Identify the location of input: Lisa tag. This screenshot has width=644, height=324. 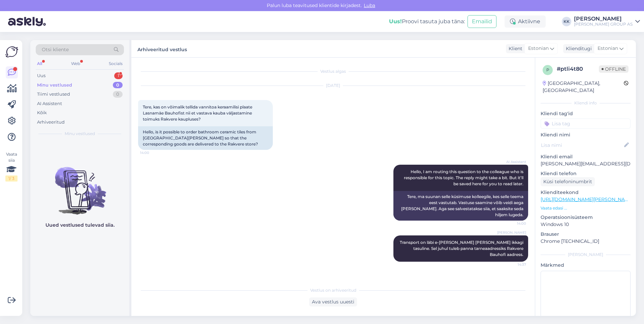
(585, 124).